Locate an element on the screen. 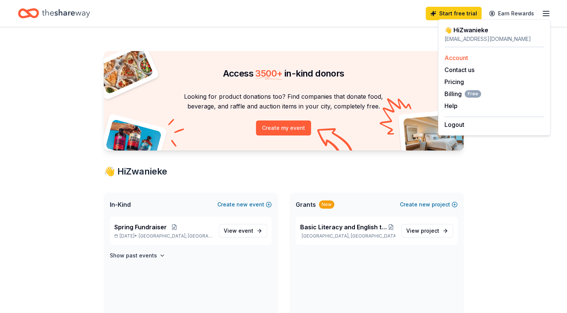 Image resolution: width=567 pixels, height=313 pixels. a: Pricing is located at coordinates (454, 82).